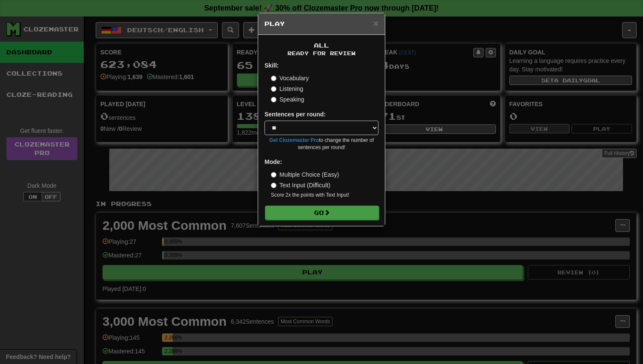 This screenshot has height=364, width=643. I want to click on input: Vocabulary, so click(273, 78).